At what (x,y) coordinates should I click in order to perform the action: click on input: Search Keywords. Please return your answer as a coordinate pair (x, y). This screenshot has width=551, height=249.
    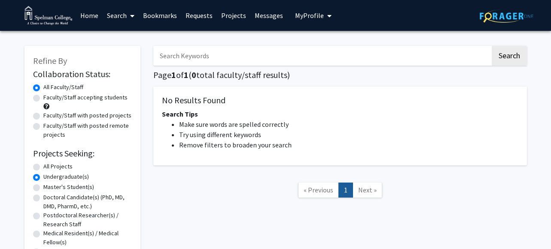
    Looking at the image, I should click on (322, 56).